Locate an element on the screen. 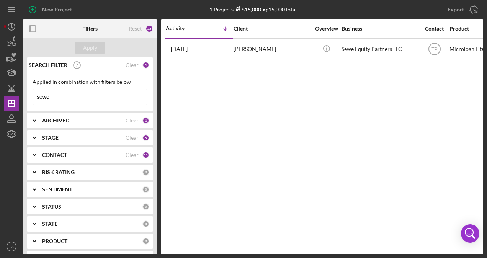 The image size is (487, 258). div: Export is located at coordinates (456, 10).